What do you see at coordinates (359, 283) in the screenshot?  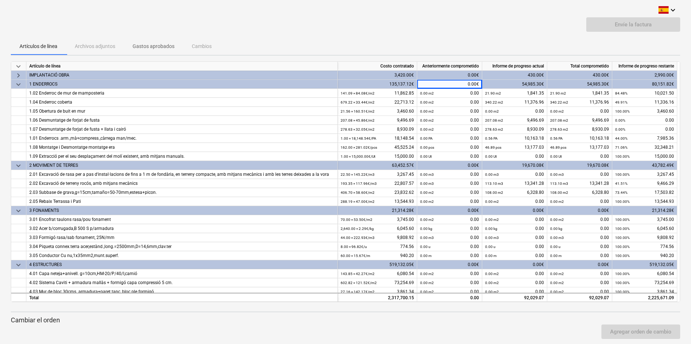 I see `small: 602.82 × 121.52€ / m2` at bounding box center [359, 283].